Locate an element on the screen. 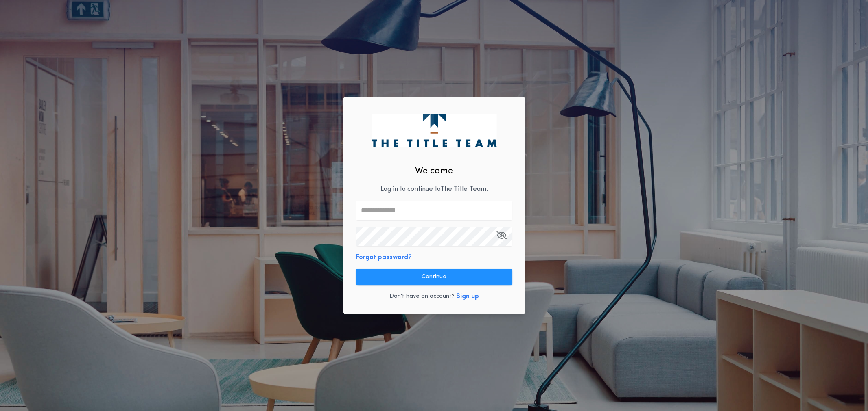 Image resolution: width=868 pixels, height=411 pixels. button: Continue is located at coordinates (434, 277).